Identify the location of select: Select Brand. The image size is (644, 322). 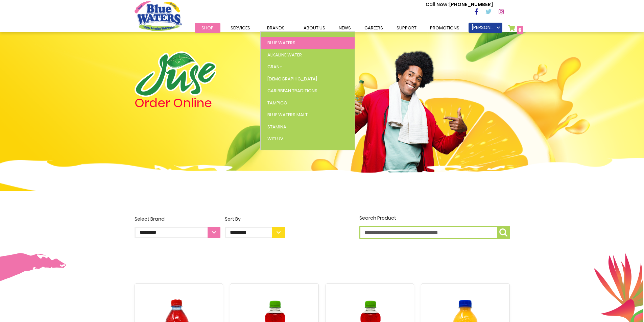
(177, 232).